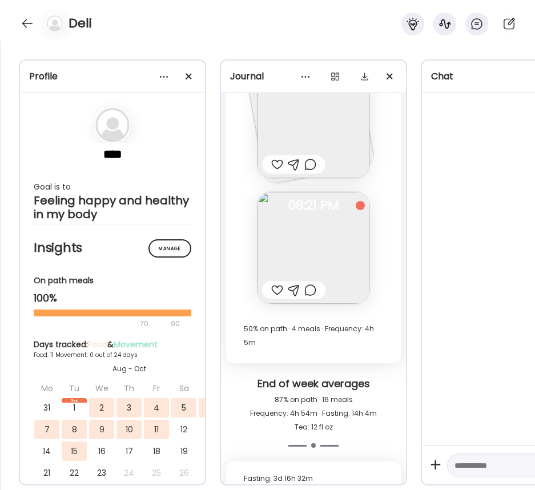  Describe the element at coordinates (113, 248) in the screenshot. I see `h2: Insights` at that location.